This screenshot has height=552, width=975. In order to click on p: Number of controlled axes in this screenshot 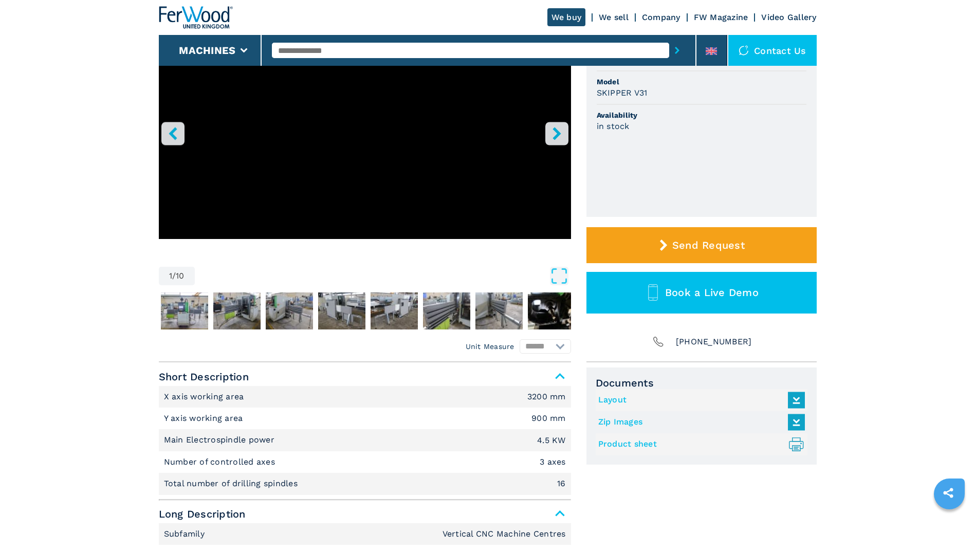, I will do `click(221, 462)`.